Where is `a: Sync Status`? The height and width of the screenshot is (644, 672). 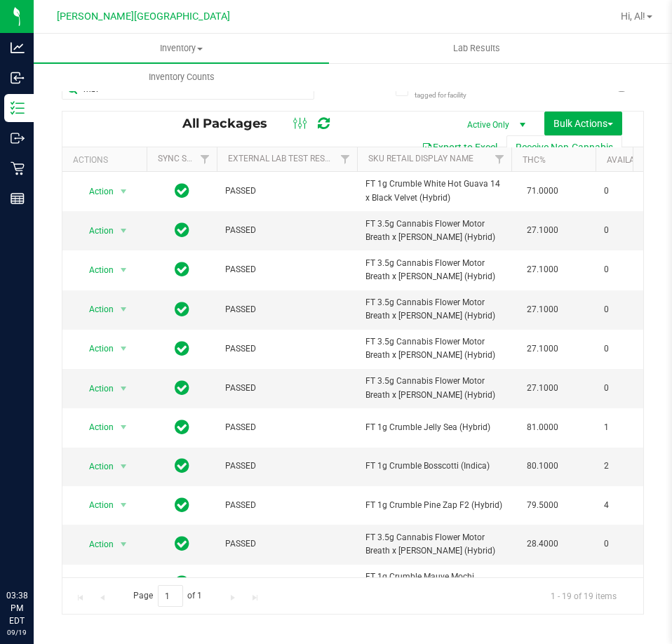 a: Sync Status is located at coordinates (184, 159).